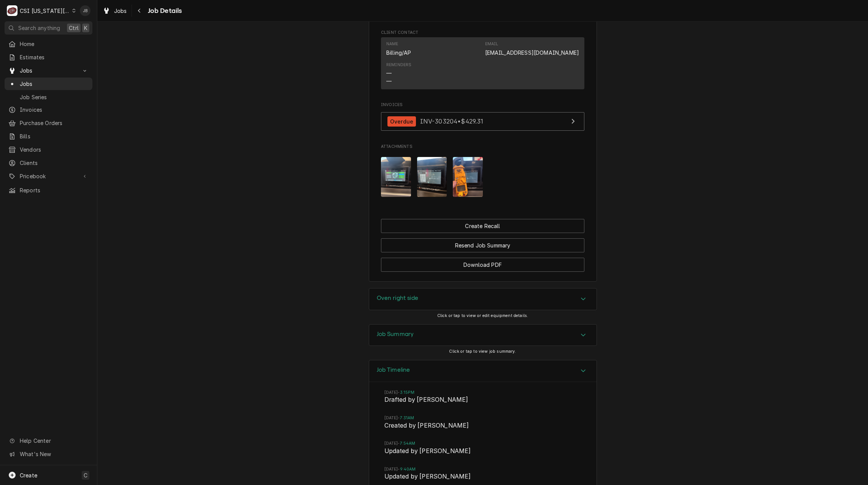 The height and width of the screenshot is (485, 868). Describe the element at coordinates (402, 122) in the screenshot. I see `div: Overdue` at that location.